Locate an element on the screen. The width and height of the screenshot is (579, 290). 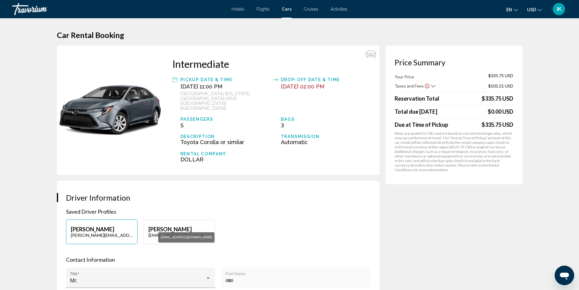
span: USD is located at coordinates (532, 10).